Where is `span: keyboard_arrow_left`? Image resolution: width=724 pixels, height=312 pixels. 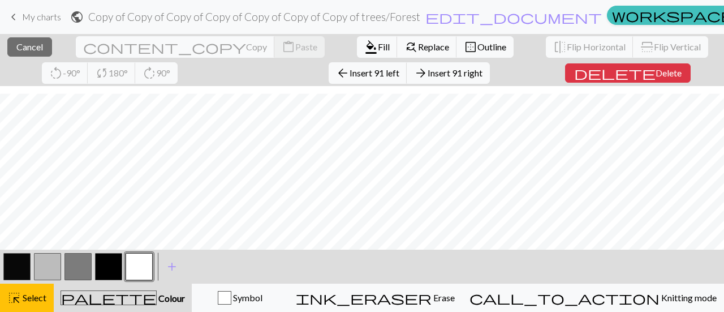
span: keyboard_arrow_left is located at coordinates (14, 17).